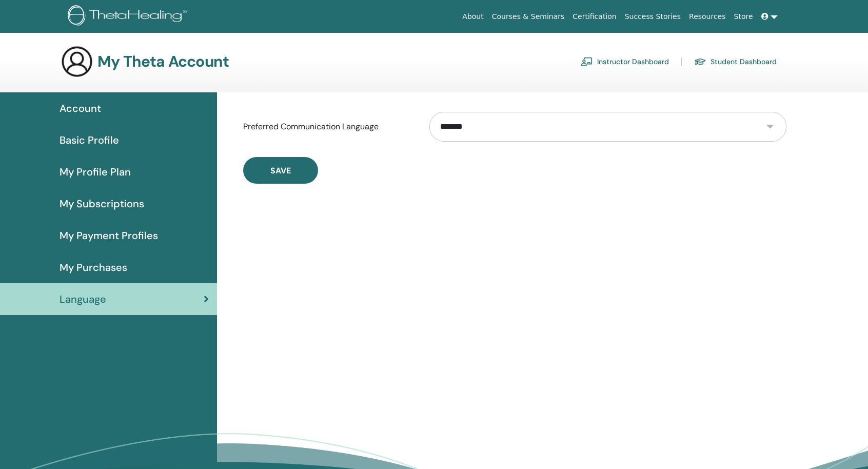 The height and width of the screenshot is (469, 868). I want to click on label: Preferred Communication Language, so click(328, 127).